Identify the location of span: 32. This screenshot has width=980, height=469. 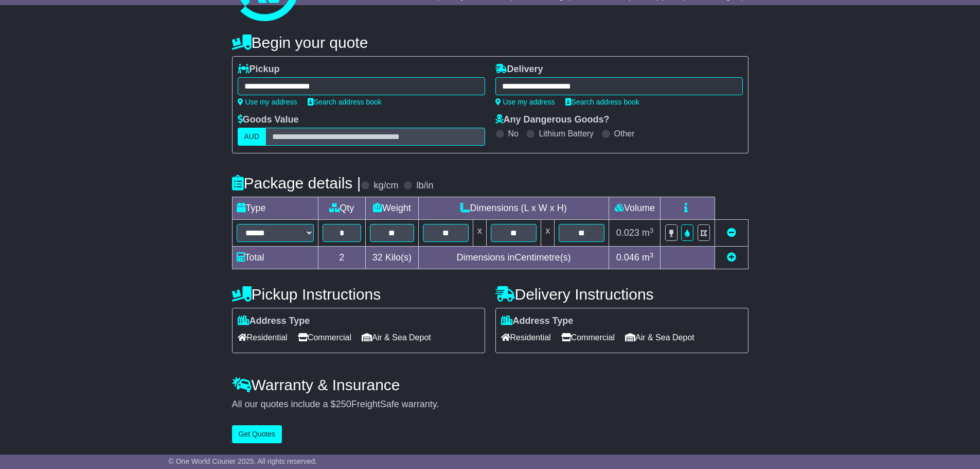
(377, 257).